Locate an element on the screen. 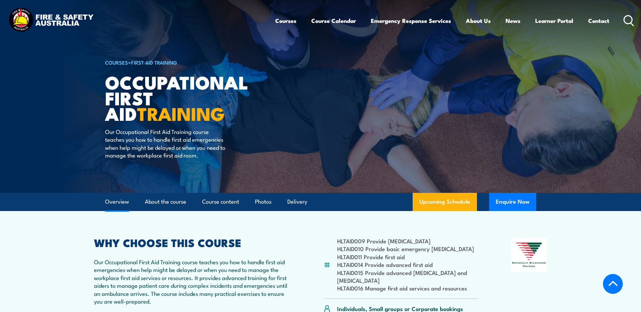 Image resolution: width=641 pixels, height=312 pixels. a: About Us is located at coordinates (478, 21).